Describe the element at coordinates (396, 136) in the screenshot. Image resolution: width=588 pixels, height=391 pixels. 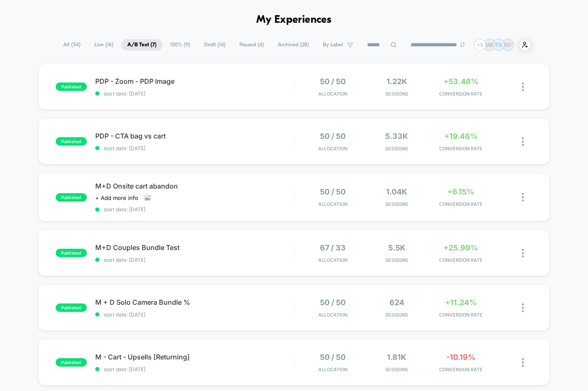
I see `span: 5.33k` at that location.